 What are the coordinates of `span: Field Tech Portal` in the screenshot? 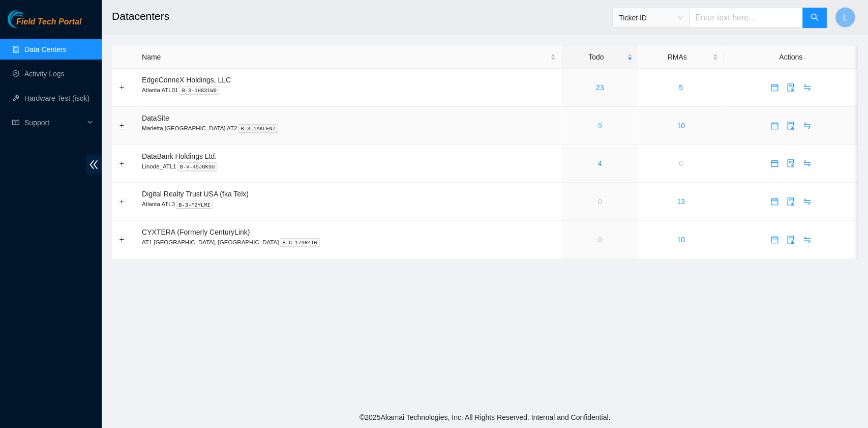 It's located at (49, 22).